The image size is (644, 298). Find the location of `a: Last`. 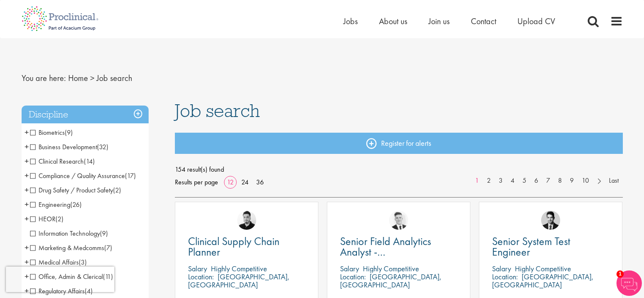

a: Last is located at coordinates (614, 181).